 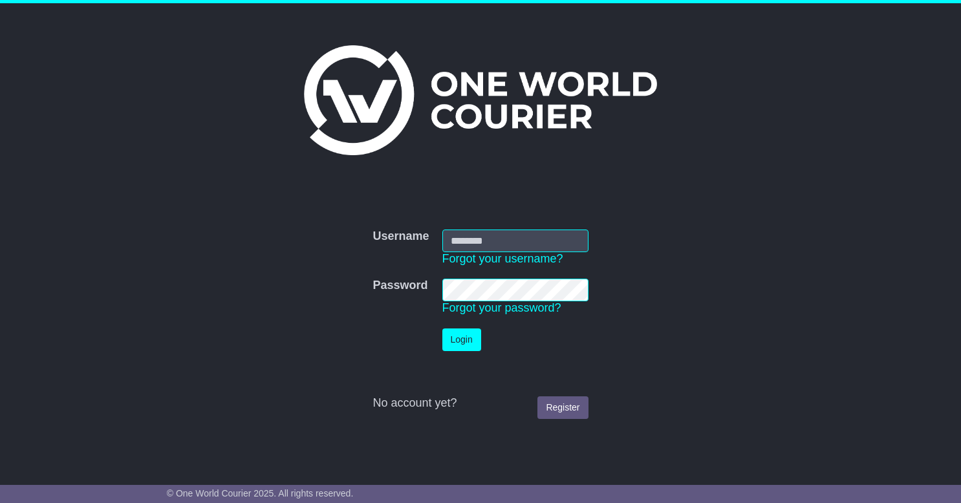 What do you see at coordinates (481, 100) in the screenshot?
I see `img: One World` at bounding box center [481, 100].